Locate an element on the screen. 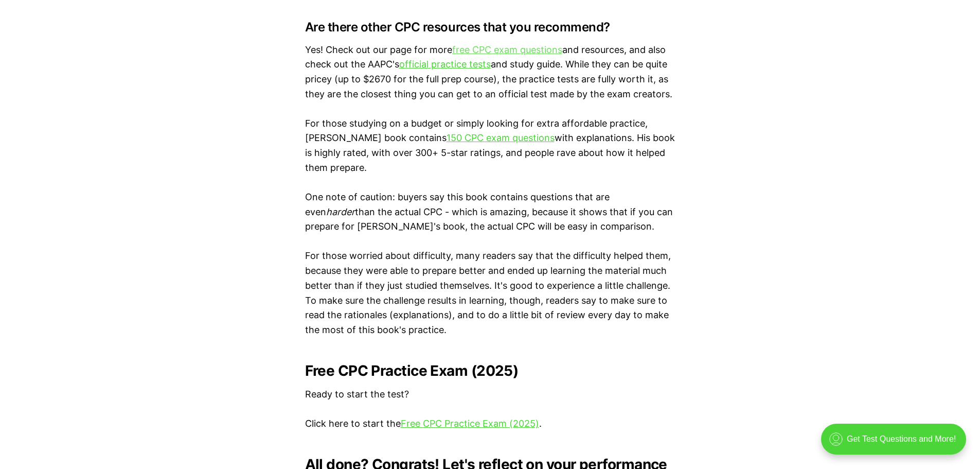  p: One note of caution: buyers say this book contains questions that are even than the actual CPC - ... is located at coordinates (490, 212).